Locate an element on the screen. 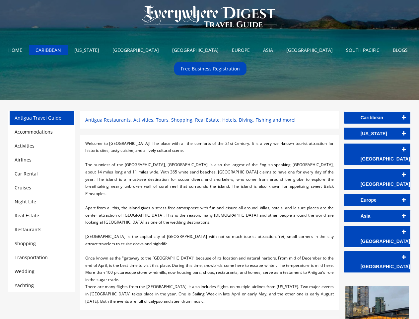 The image size is (419, 319). a: Yachting is located at coordinates (24, 285).